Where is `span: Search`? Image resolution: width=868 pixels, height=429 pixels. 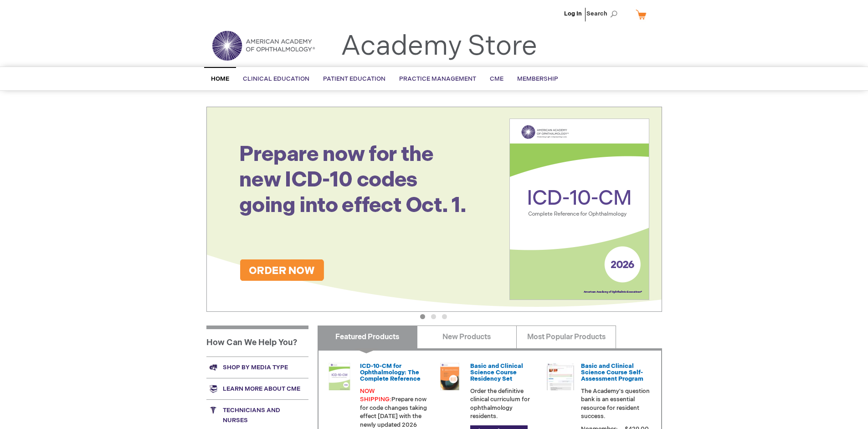
span: Search is located at coordinates (604, 14).